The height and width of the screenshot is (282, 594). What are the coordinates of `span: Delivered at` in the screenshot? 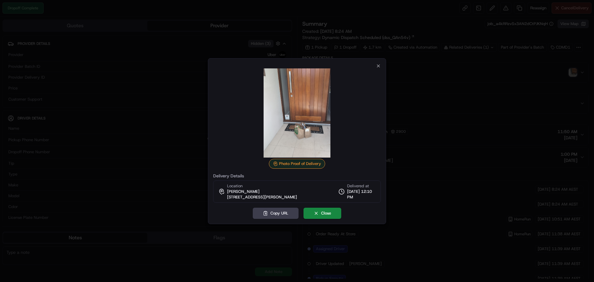 It's located at (361, 186).